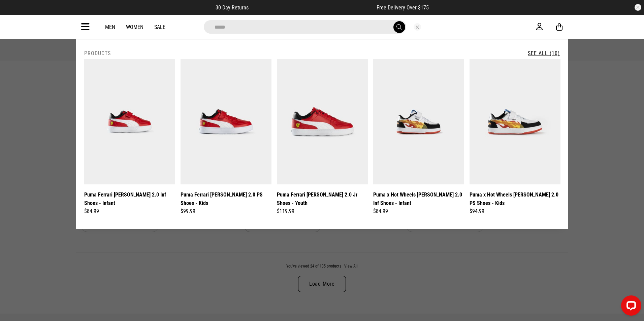 This screenshot has height=321, width=644. What do you see at coordinates (226, 122) in the screenshot?
I see `img: Puma Ferrari Caven 2.0 Ps Shoes - Kids in Red` at bounding box center [226, 122].